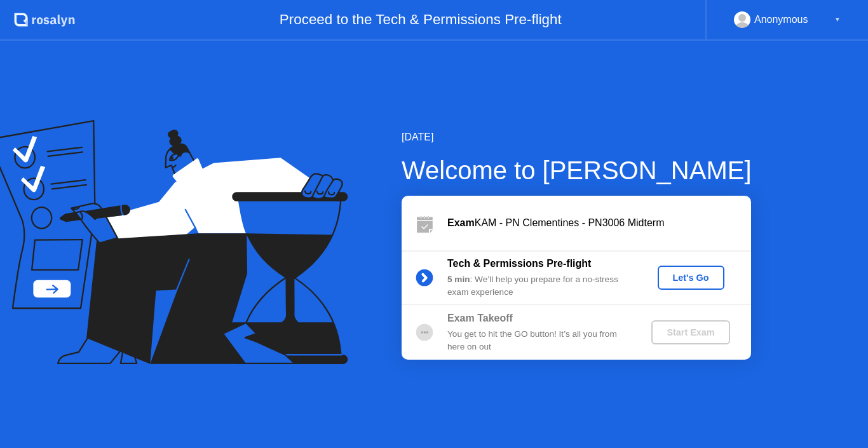  What do you see at coordinates (691, 277) in the screenshot?
I see `div: Let's Go` at bounding box center [691, 277].